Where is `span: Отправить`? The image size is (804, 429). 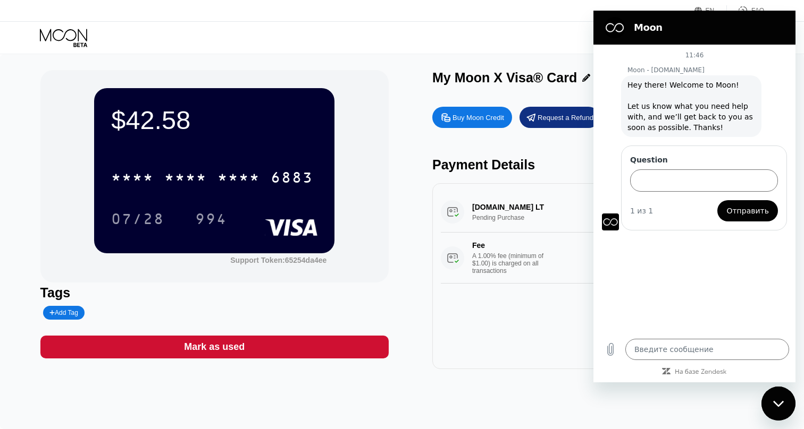 span: Отправить is located at coordinates (154, 200).